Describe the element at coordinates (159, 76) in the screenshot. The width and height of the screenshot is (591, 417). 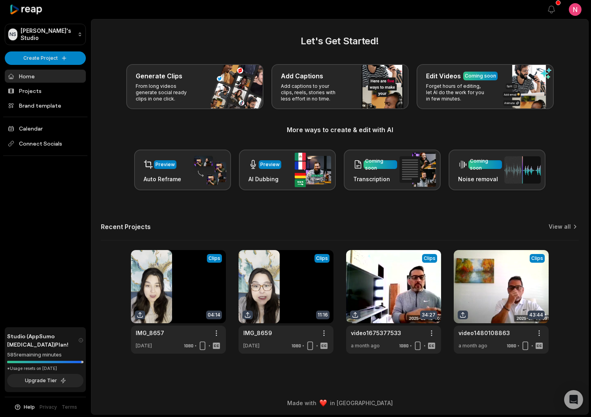
I see `h3: Generate Clips` at that location.